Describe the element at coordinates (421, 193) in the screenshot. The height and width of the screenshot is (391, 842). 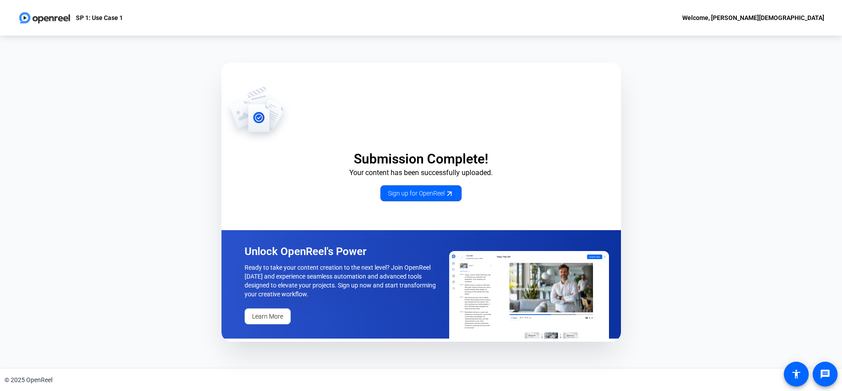
I see `a: Sign up for OpenReel` at that location.